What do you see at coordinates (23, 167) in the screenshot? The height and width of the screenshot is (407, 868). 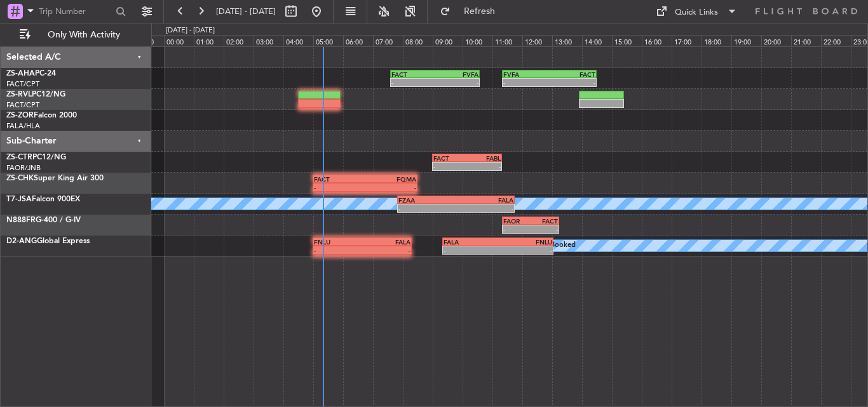 I see `a: FAOR/JNB` at bounding box center [23, 167].